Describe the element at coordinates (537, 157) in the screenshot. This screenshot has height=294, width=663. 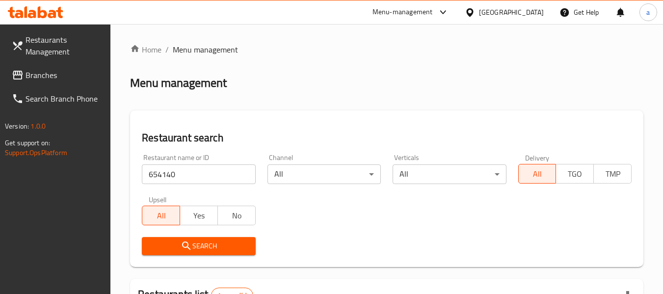
I see `label: Delivery` at that location.